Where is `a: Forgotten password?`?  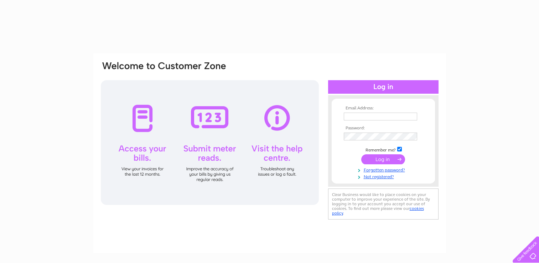
a: Forgotten password? is located at coordinates (384, 169).